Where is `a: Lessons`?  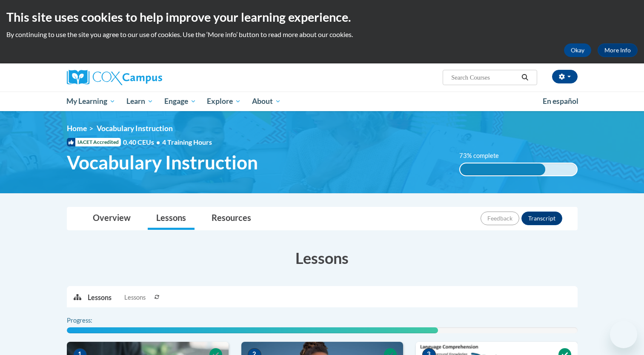
a: Lessons is located at coordinates (171, 219).